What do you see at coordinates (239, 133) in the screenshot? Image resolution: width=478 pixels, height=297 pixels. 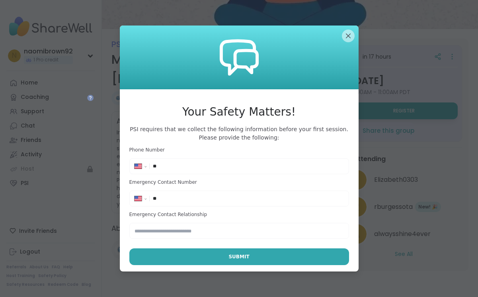 I see `span: PSI requires that we collect the following information before your first session. Please provide ...` at bounding box center [239, 133].